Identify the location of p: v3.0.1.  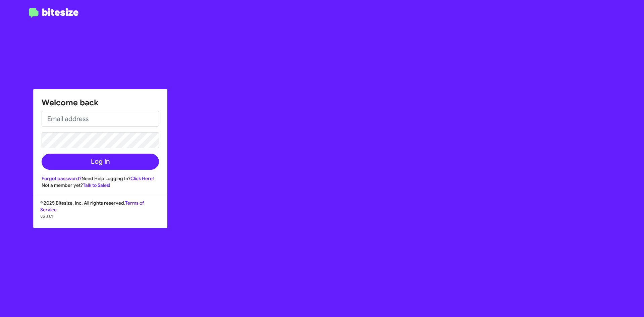
(100, 216).